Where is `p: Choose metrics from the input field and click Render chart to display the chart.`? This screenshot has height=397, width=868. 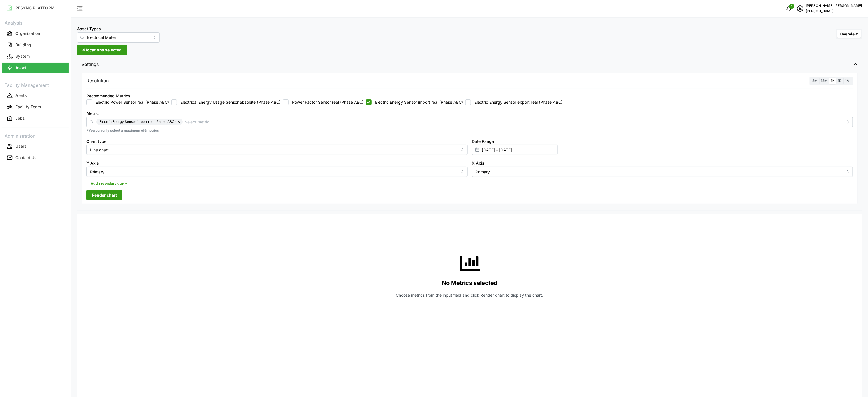
p: Choose metrics from the input field and click Render chart to display the chart. is located at coordinates (470, 295).